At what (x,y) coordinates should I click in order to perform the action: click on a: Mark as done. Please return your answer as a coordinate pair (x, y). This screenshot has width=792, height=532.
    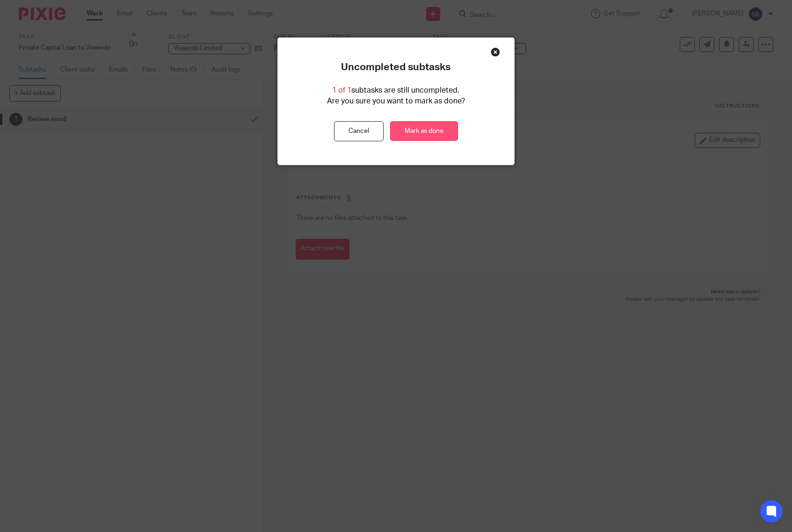
    Looking at the image, I should click on (424, 131).